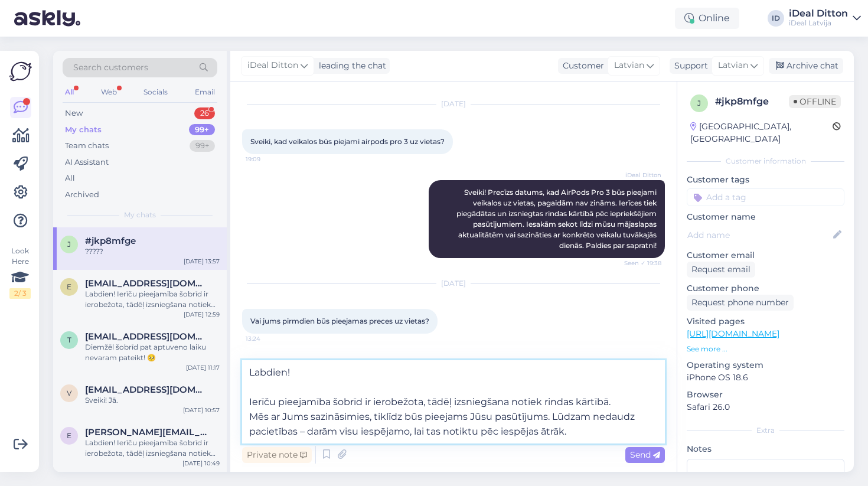 Image resolution: width=868 pixels, height=486 pixels. I want to click on img: Askly Logo, so click(21, 72).